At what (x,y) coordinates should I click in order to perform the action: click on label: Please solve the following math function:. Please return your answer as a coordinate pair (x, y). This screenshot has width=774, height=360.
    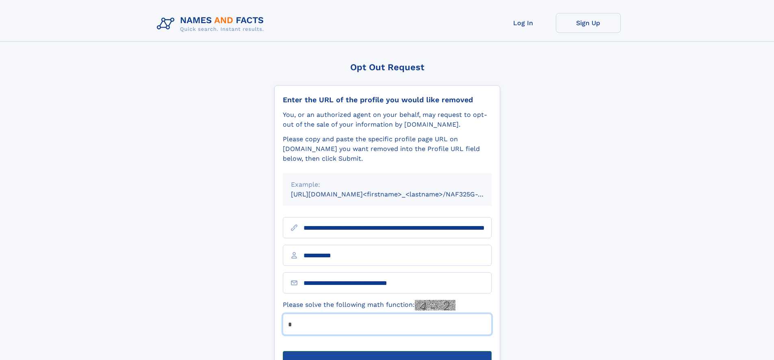
    Looking at the image, I should click on (369, 306).